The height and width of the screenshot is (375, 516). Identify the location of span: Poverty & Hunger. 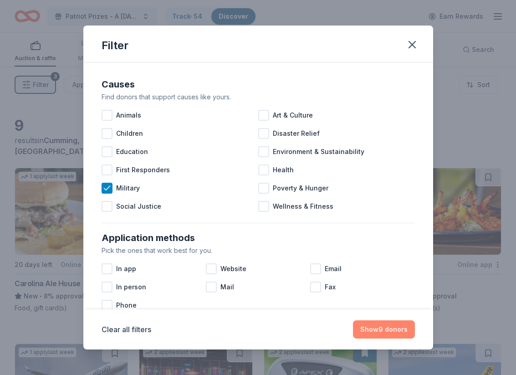
(301, 188).